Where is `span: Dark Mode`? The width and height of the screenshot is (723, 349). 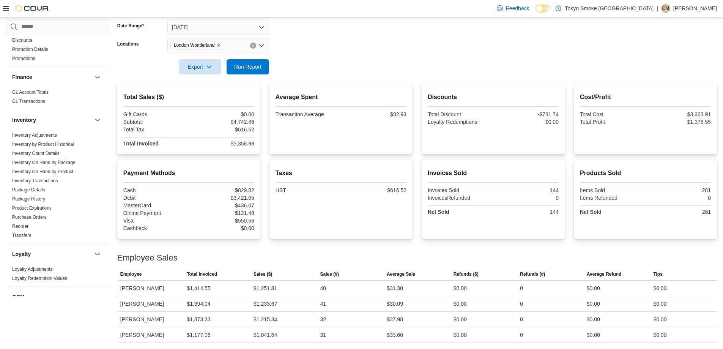
span: Dark Mode is located at coordinates (535, 13).